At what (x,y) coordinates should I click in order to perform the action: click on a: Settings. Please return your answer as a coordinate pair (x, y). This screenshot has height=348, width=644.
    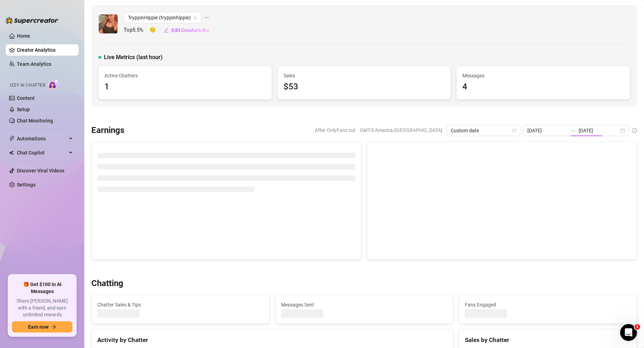
    Looking at the image, I should click on (26, 184).